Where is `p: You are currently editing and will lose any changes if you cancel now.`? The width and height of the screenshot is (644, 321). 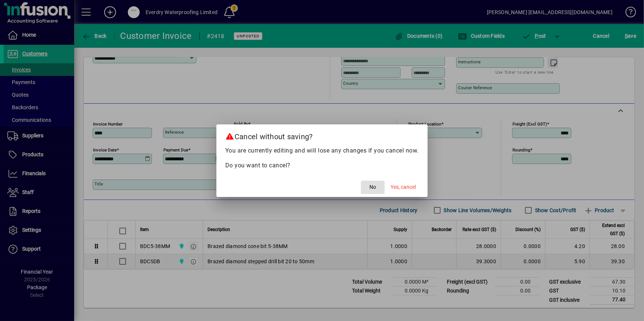
p: You are currently editing and will lose any changes if you cancel now. is located at coordinates (322, 151).